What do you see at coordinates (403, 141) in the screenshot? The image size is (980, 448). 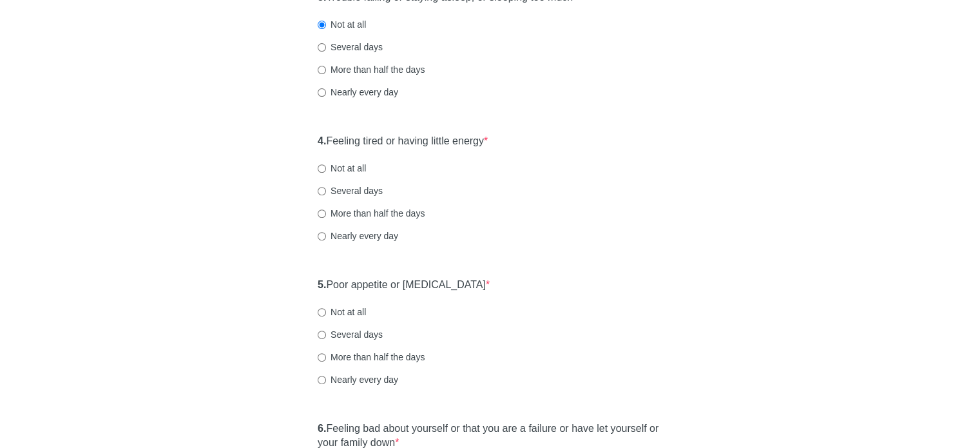 I see `label: Feeling tired or having little energy` at bounding box center [403, 141].